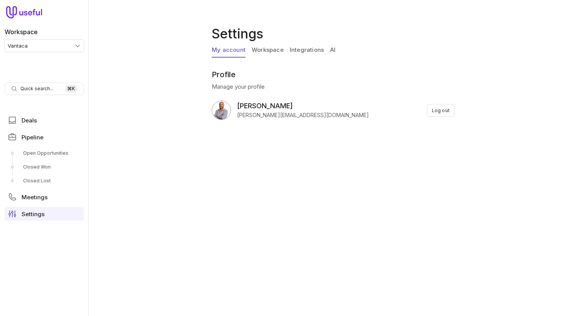  I want to click on h1: Settings, so click(335, 34).